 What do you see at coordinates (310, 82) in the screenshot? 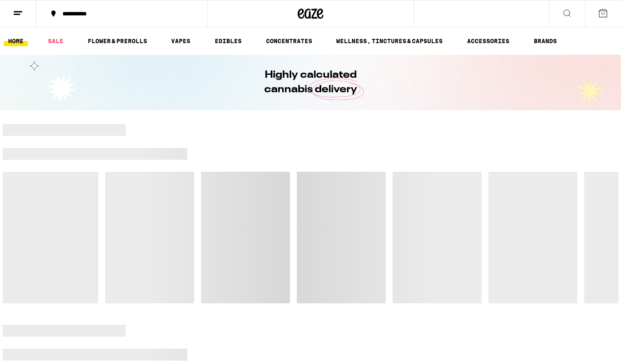
I see `h1: Highly calculated cannabis delivery` at bounding box center [310, 82].